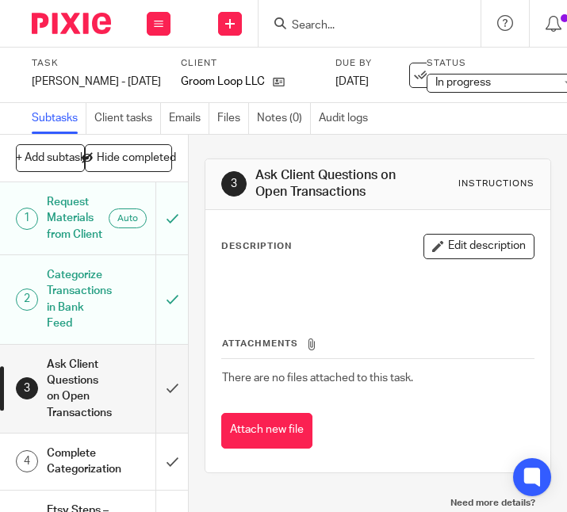  Describe the element at coordinates (361, 26) in the screenshot. I see `input: Search` at that location.